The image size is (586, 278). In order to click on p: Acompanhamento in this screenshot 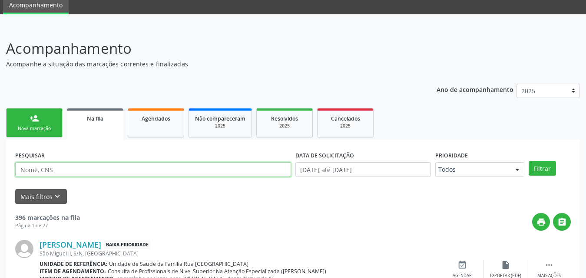, I will do `click(207, 49)`.